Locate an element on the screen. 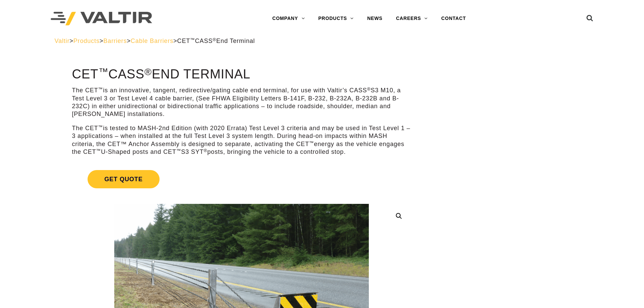  a: CAREERS is located at coordinates (412, 19).